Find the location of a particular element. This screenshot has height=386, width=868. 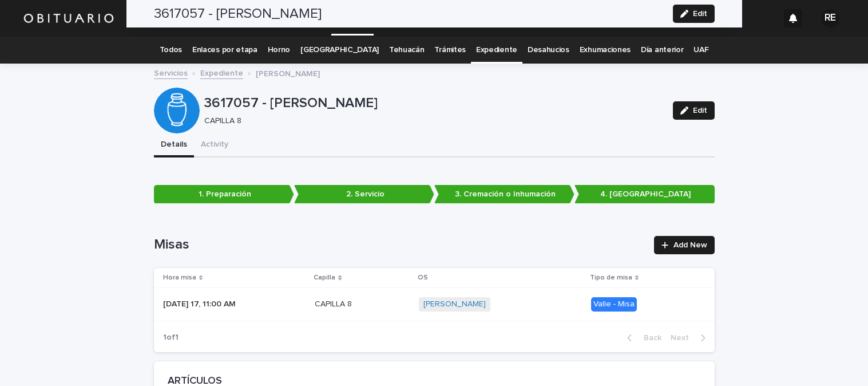

a: Desahucios is located at coordinates (548, 49).